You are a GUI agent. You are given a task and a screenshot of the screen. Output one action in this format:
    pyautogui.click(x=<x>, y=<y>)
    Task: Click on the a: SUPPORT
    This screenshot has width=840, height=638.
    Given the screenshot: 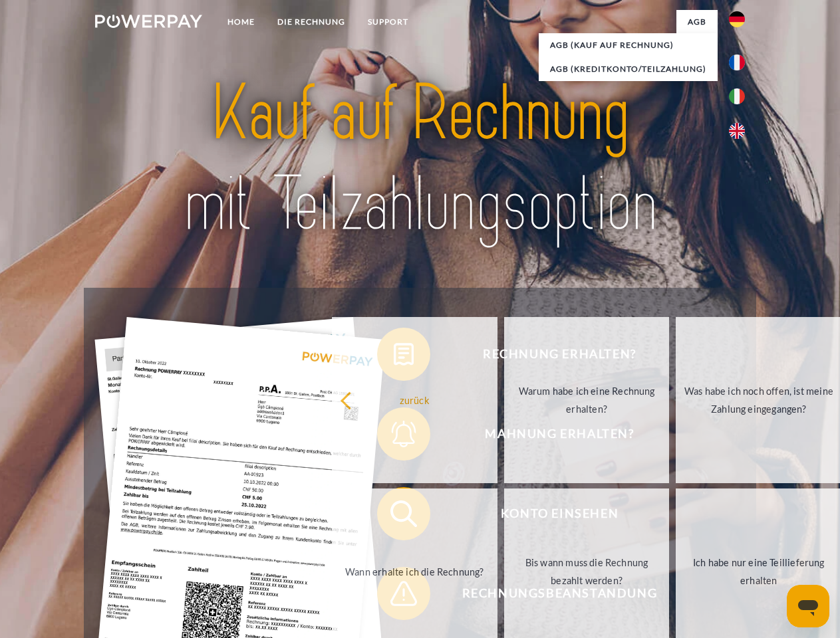 What is the action you would take?
    pyautogui.click(x=387, y=22)
    